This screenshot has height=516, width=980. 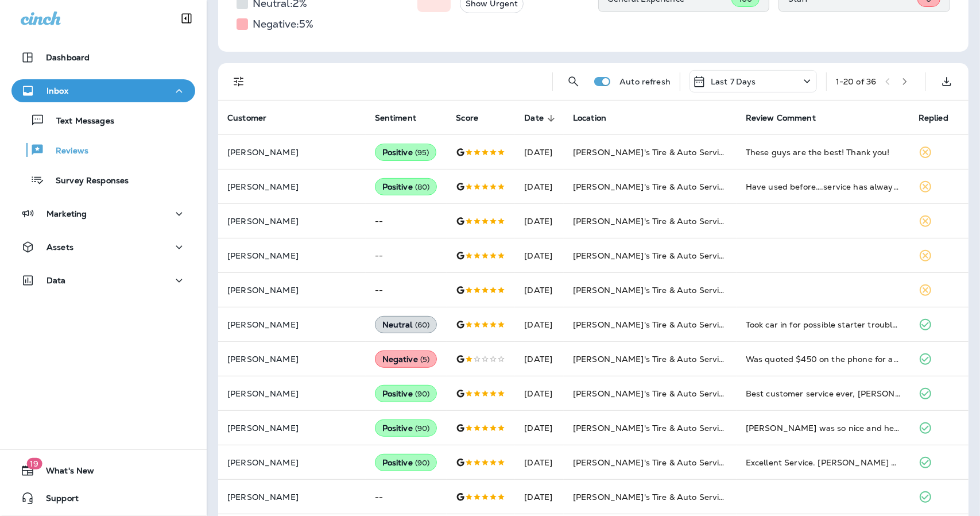 I want to click on div: Best customer service ever, Austin and Nathan were so nice and helpful with helping me on tires t..., so click(x=822, y=393).